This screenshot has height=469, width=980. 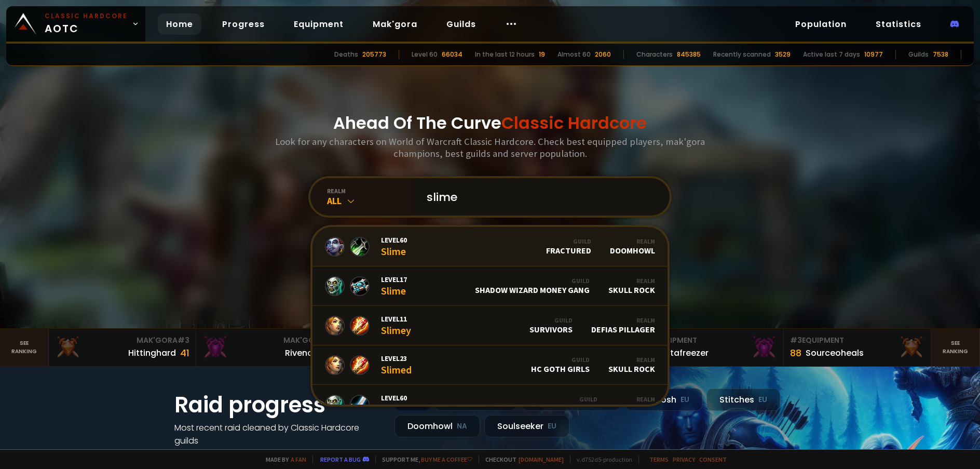 What do you see at coordinates (319, 23) in the screenshot?
I see `a: Equipment` at bounding box center [319, 23].